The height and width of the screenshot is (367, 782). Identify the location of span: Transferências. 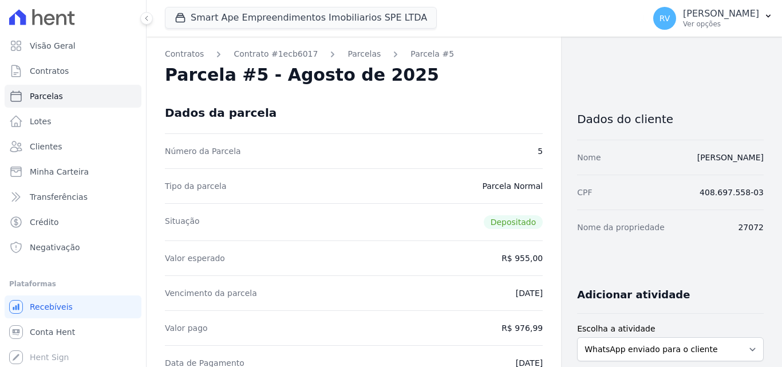
(58, 197).